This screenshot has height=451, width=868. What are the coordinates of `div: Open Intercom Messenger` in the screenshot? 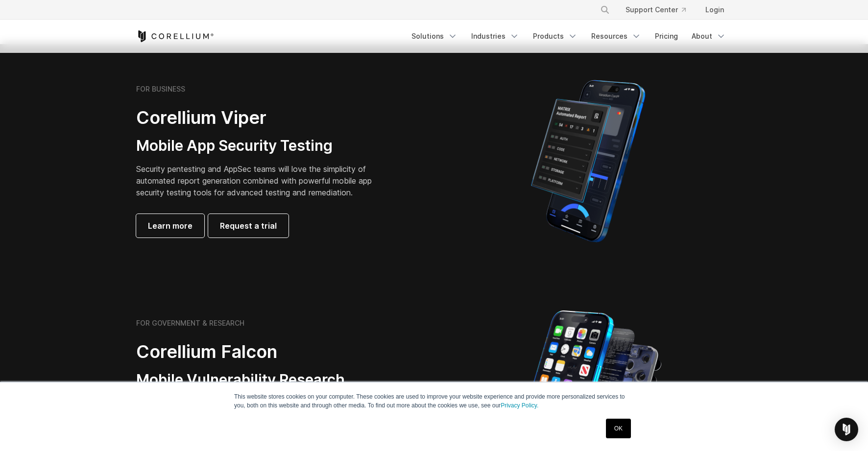 It's located at (846, 430).